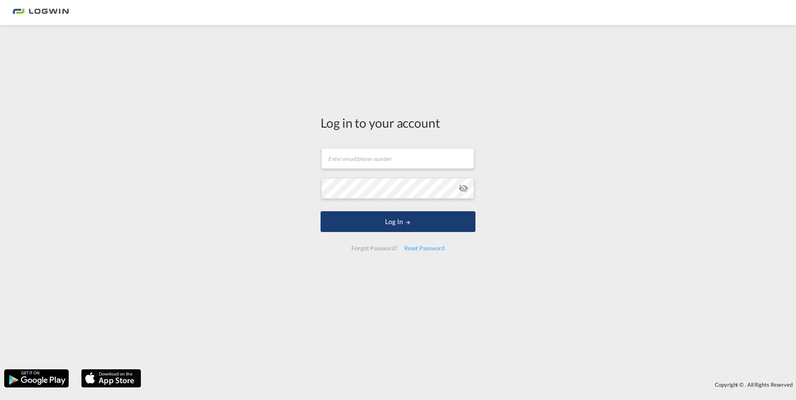  Describe the element at coordinates (424, 248) in the screenshot. I see `div: Reset Password` at that location.